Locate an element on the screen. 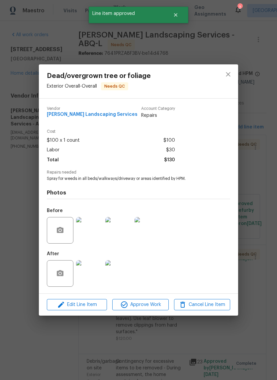 This screenshot has height=380, width=277. span: $100 x 1 count is located at coordinates (63, 140).